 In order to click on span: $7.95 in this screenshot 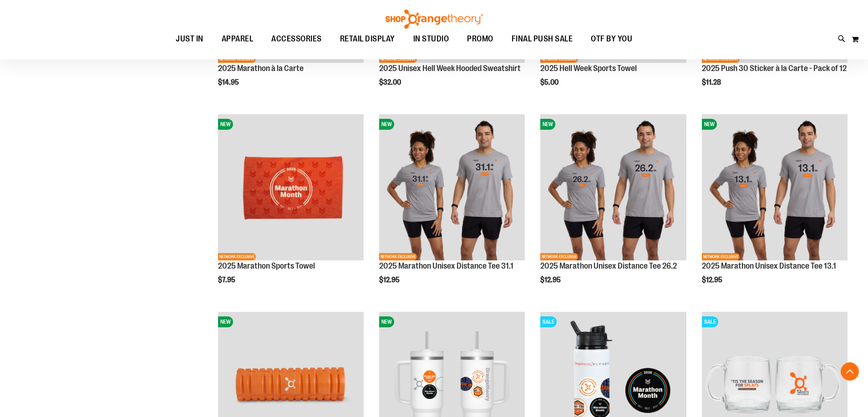, I will do `click(228, 280)`.